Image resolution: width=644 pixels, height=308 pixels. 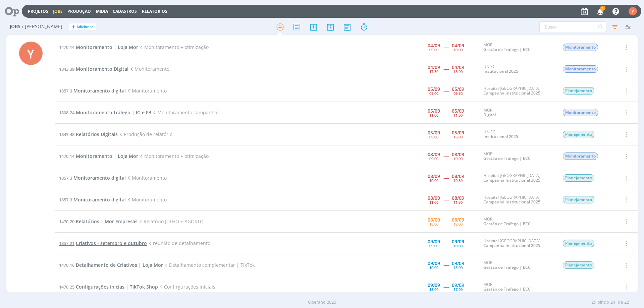 I want to click on span: 1808.24, so click(x=67, y=112).